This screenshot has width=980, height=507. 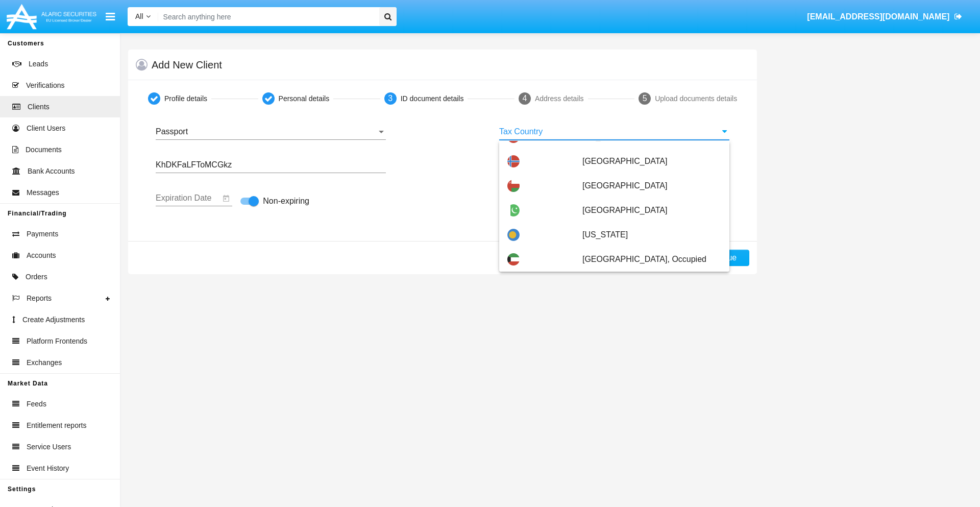 I want to click on span: 4, so click(x=524, y=98).